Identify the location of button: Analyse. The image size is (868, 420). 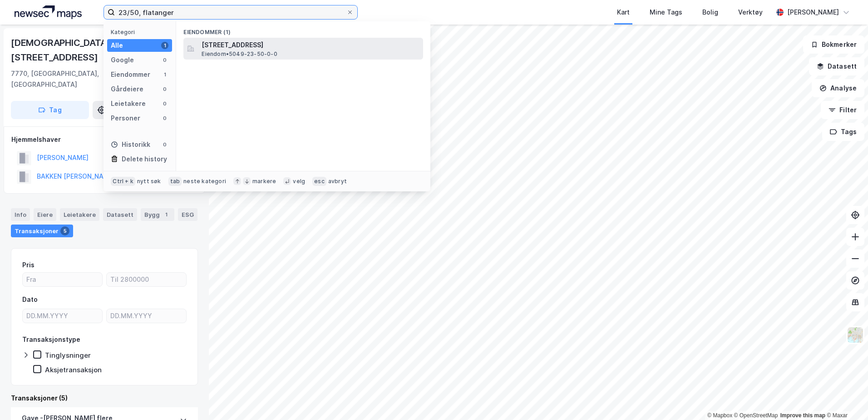
(838, 88).